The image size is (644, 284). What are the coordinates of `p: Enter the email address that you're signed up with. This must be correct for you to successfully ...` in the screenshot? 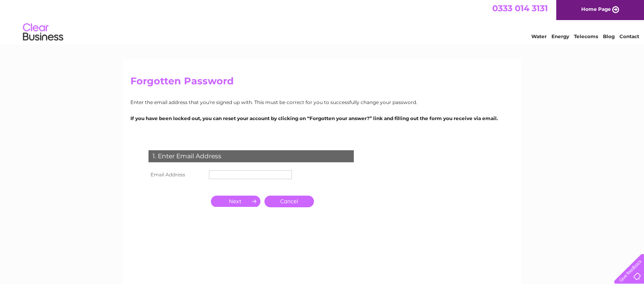 It's located at (322, 102).